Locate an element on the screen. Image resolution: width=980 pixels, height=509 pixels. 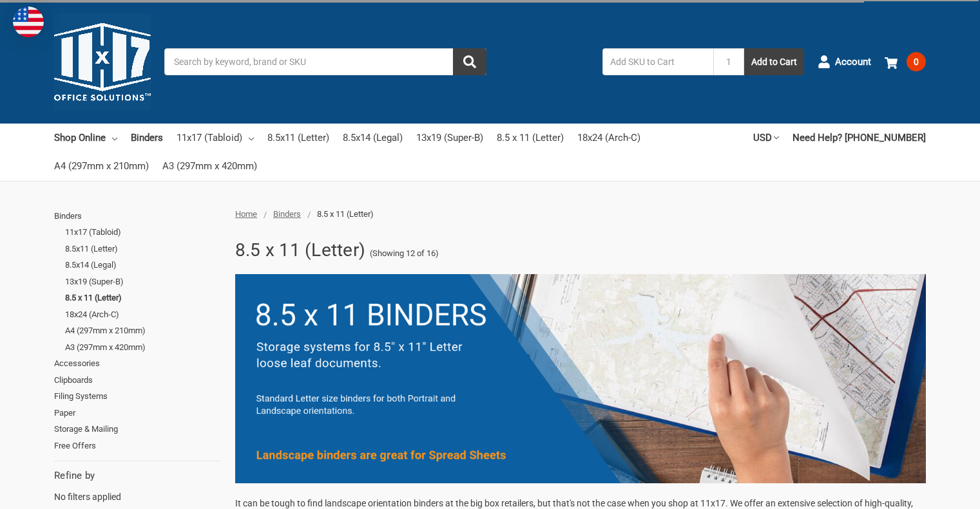
a: Accessories is located at coordinates (137, 364).